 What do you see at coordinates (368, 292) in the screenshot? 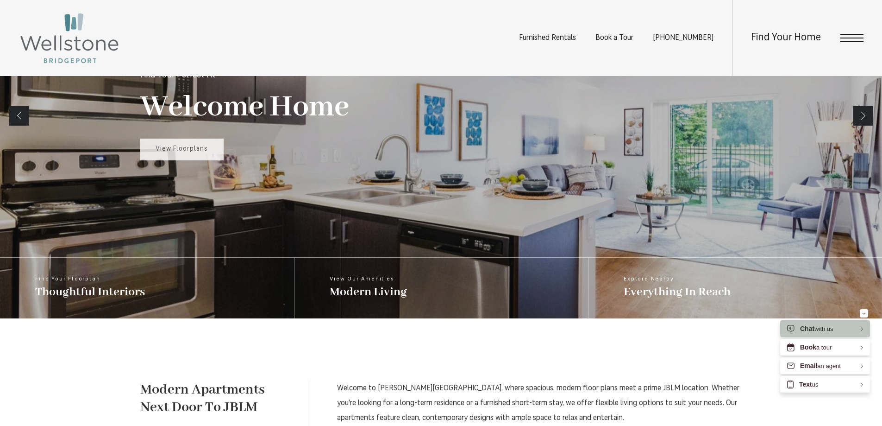
I see `span: Modern Living` at bounding box center [368, 292].